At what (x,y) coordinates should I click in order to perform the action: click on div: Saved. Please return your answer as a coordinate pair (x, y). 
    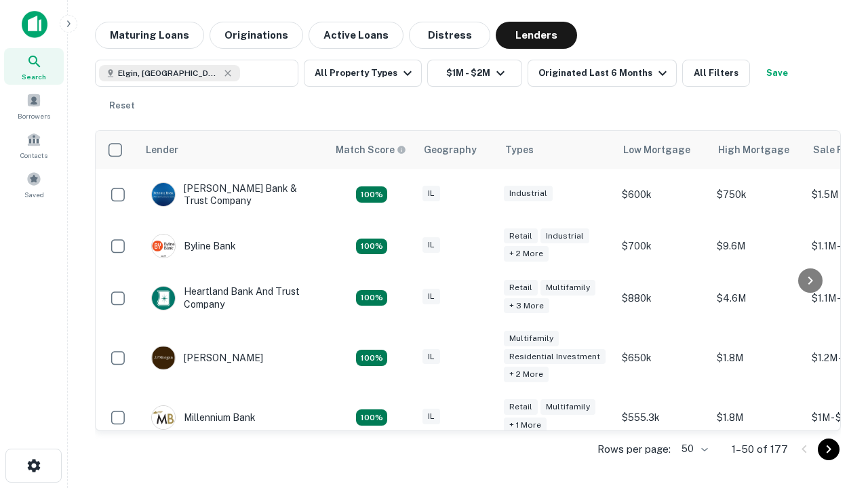
    Looking at the image, I should click on (34, 184).